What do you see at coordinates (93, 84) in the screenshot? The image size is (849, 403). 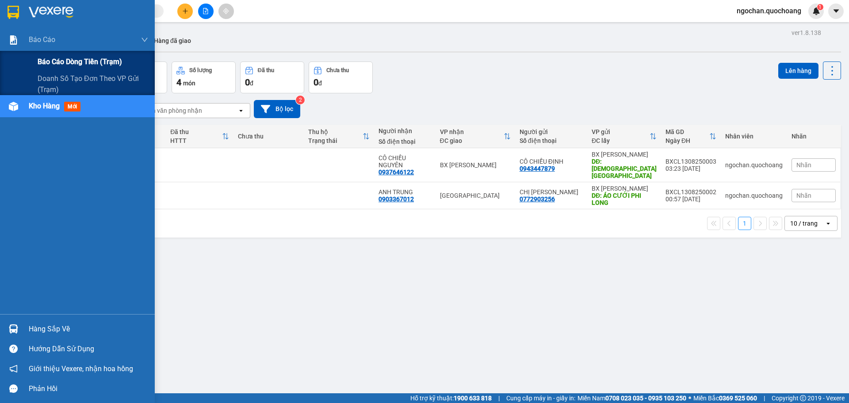 I see `span: Doanh số tạo đơn theo VP gửi (trạm)` at bounding box center [93, 84].